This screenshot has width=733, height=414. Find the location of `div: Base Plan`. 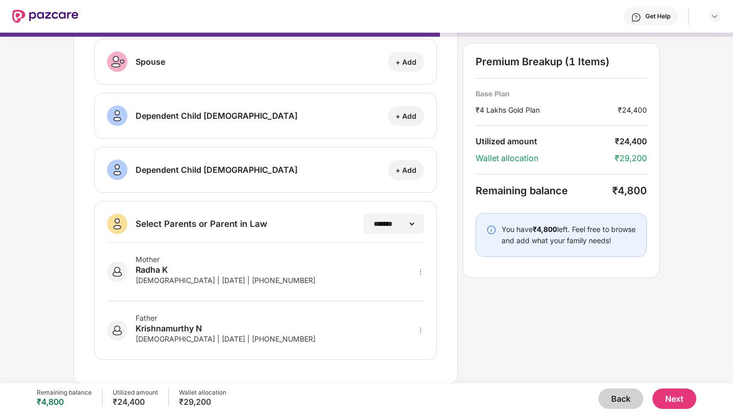

div: Base Plan is located at coordinates (561, 93).